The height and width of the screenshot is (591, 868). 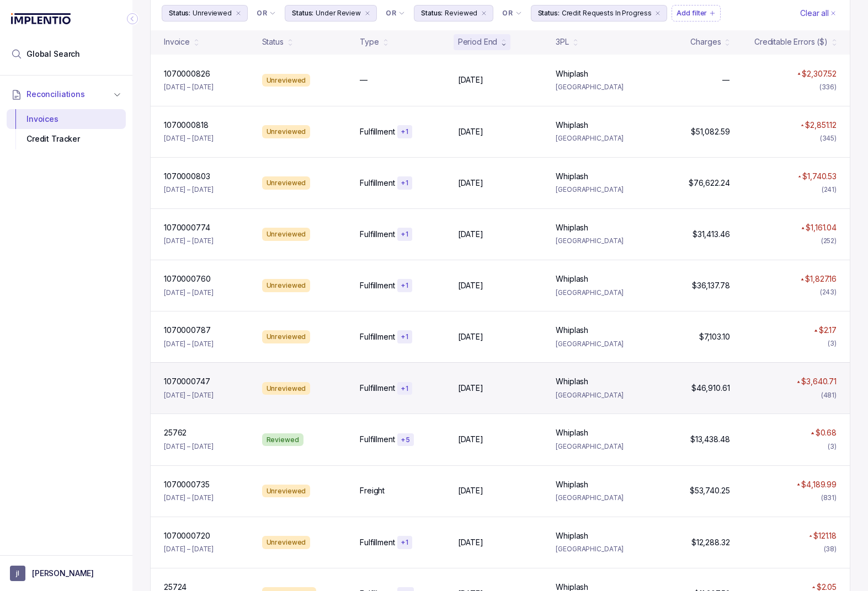 I want to click on div: Period End, so click(x=477, y=42).